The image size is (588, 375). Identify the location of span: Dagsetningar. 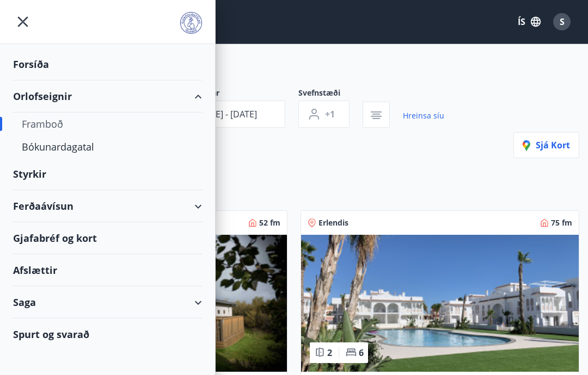
(234, 94).